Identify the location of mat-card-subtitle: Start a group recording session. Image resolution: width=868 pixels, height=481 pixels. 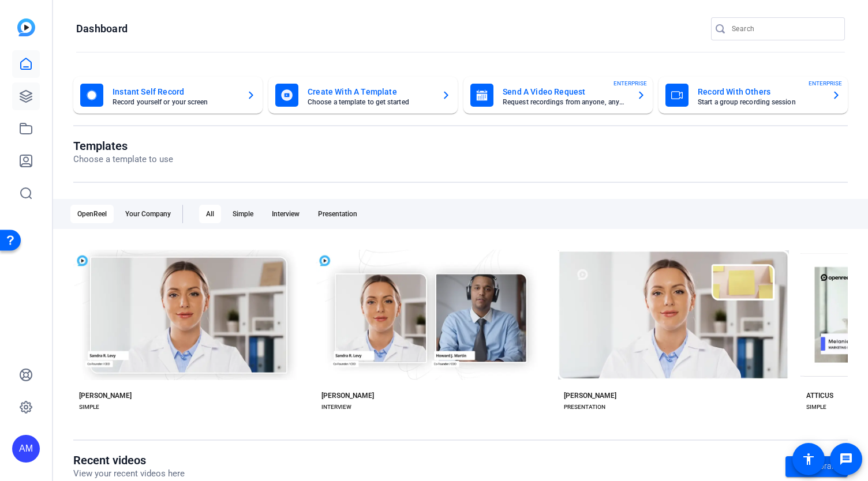
(760, 102).